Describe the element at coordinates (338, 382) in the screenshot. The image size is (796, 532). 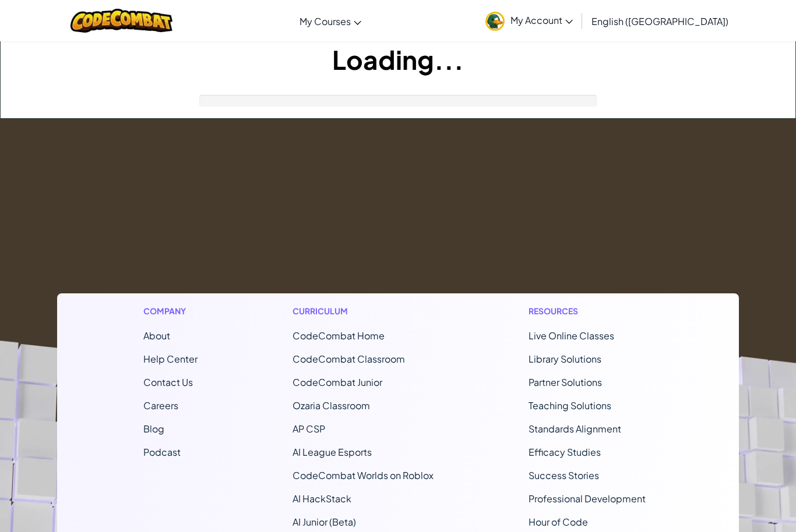
I see `a: CodeCombat Junior` at that location.